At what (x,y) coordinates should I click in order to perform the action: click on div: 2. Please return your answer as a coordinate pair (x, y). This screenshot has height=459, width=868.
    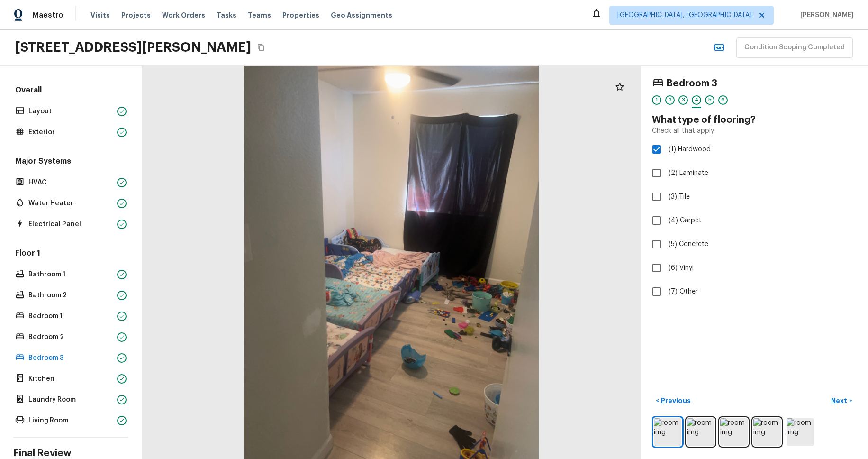
    Looking at the image, I should click on (670, 100).